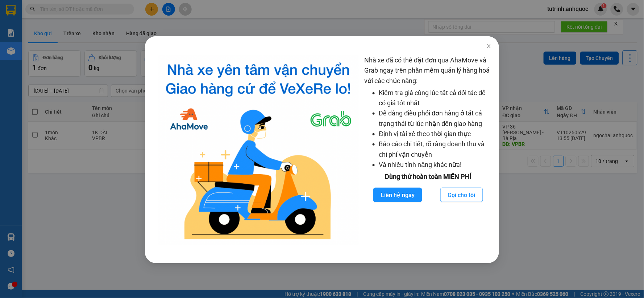  Describe the element at coordinates (462, 195) in the screenshot. I see `button: Gọi cho tôi` at that location.